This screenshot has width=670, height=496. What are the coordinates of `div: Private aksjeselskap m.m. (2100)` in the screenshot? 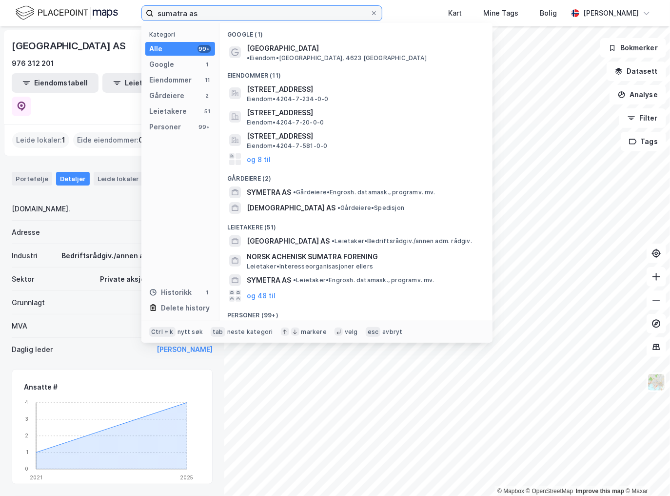 It's located at (156, 279).